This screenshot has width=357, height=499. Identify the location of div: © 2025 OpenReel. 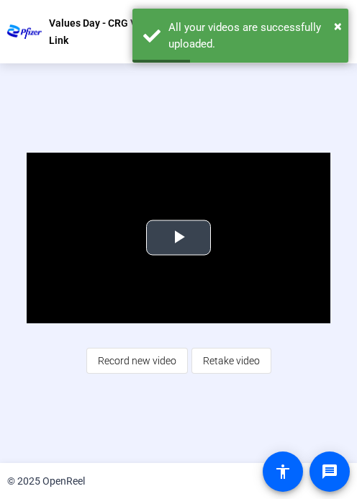
(46, 481).